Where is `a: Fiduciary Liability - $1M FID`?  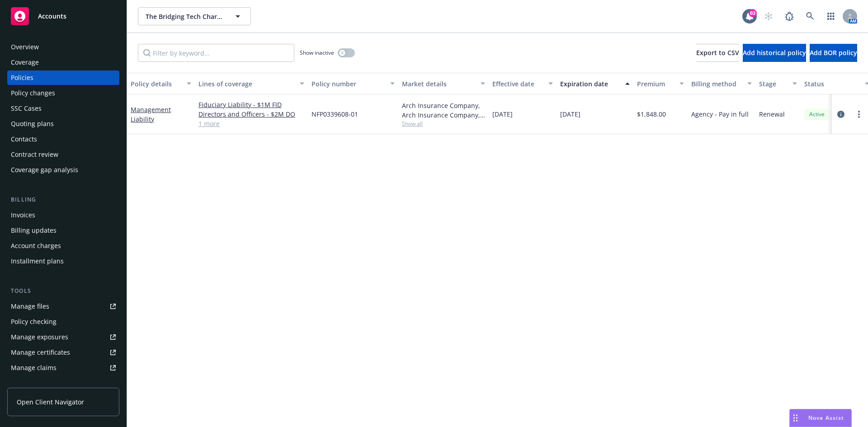 a: Fiduciary Liability - $1M FID is located at coordinates (251, 104).